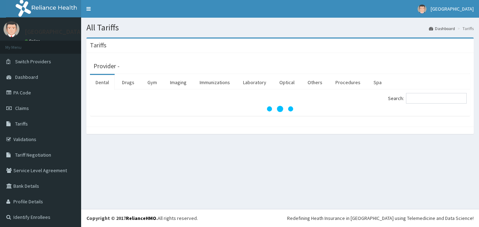 The height and width of the screenshot is (227, 479). What do you see at coordinates (280, 109) in the screenshot?
I see `svg: audio-loading` at bounding box center [280, 109].